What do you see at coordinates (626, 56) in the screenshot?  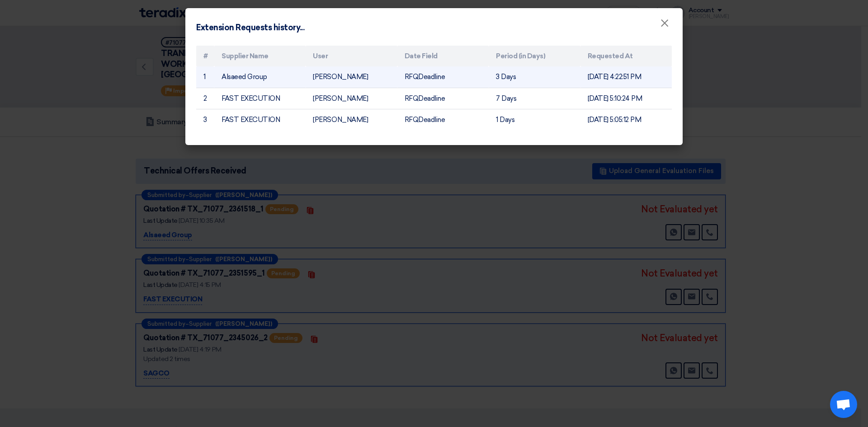 I see `th: Requested At` at bounding box center [626, 56].